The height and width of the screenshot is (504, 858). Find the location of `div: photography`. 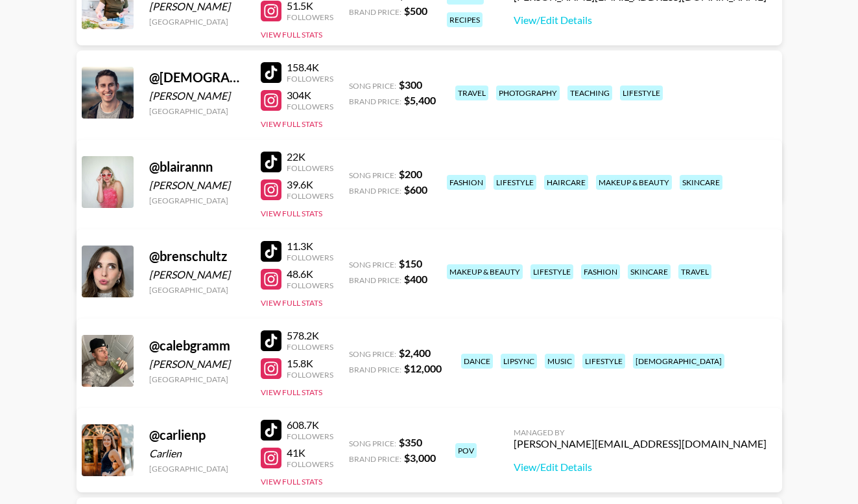

div: photography is located at coordinates (528, 93).